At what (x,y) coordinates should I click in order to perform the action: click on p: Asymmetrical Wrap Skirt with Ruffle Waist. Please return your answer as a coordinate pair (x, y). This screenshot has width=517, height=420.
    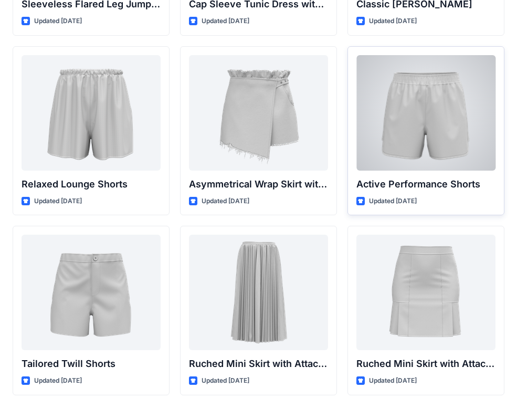
    Looking at the image, I should click on (258, 184).